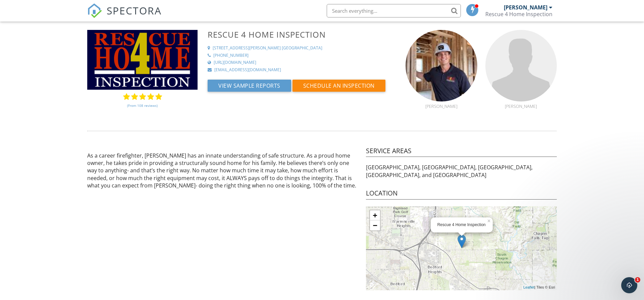 This screenshot has height=300, width=644. What do you see at coordinates (95, 11) in the screenshot?
I see `img: The Best Home Inspection Software - Spectora` at bounding box center [95, 11].